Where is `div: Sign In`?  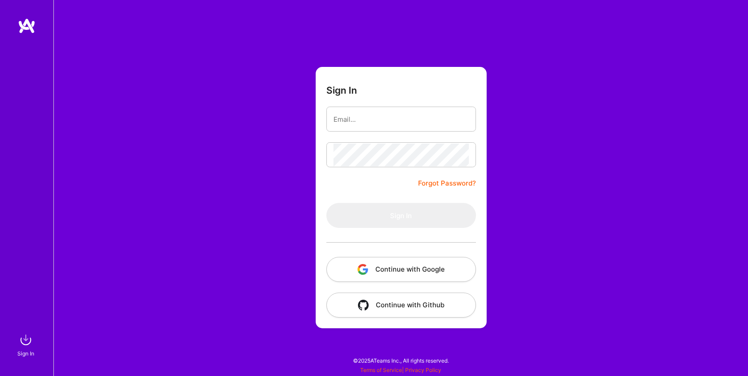 div: Sign In is located at coordinates (26, 353).